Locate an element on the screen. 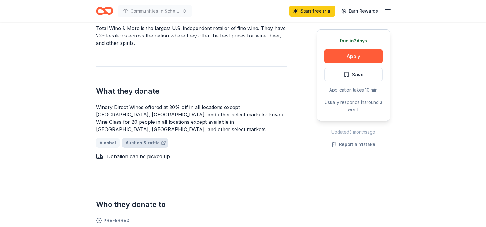 The height and width of the screenshot is (227, 486). h2: What they donate is located at coordinates (192, 91).